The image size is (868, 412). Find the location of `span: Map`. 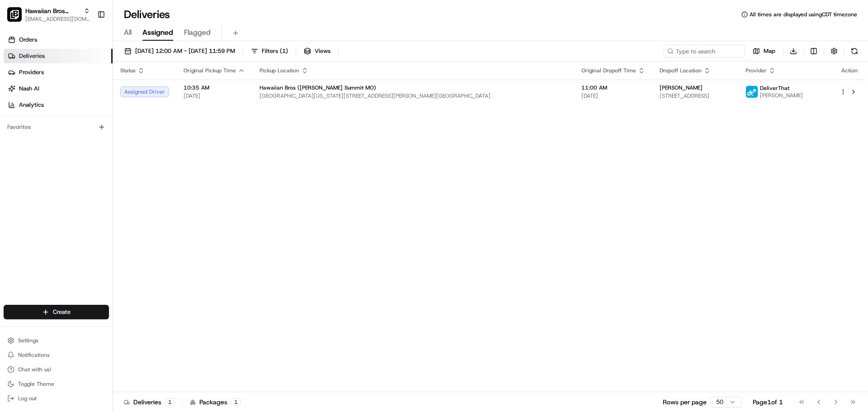

span: Map is located at coordinates (769, 51).